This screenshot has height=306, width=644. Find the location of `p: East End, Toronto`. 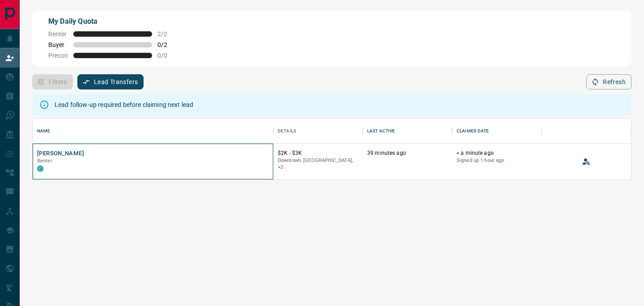

p: East End, Toronto is located at coordinates (318, 164).